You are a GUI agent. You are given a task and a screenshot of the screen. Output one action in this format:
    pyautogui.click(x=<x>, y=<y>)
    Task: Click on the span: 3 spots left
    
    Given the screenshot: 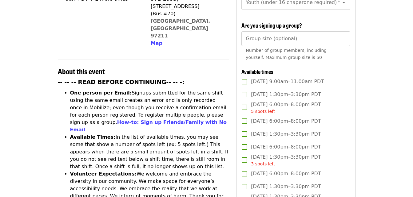 What is the action you would take?
    pyautogui.click(x=263, y=164)
    